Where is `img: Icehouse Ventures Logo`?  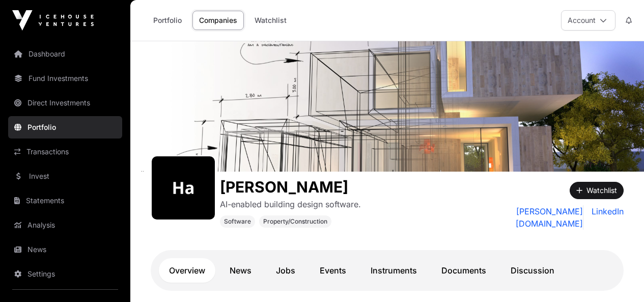 img: Icehouse Ventures Logo is located at coordinates (53, 21).